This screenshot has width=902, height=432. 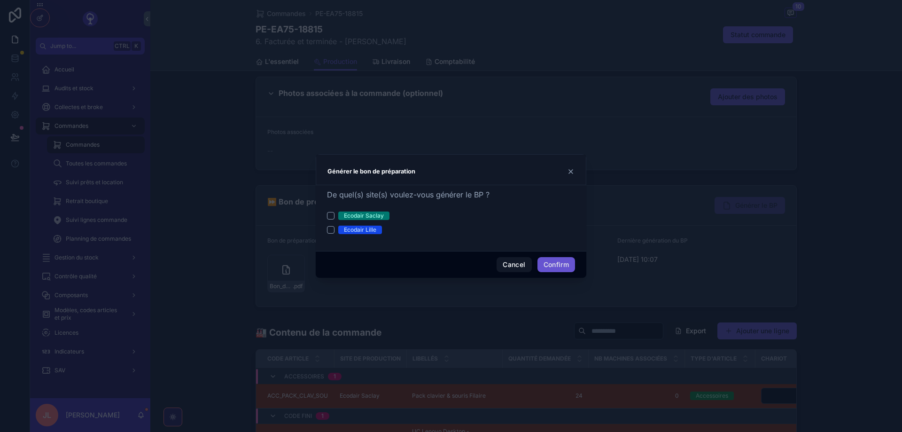 I want to click on button: Confirm, so click(x=556, y=264).